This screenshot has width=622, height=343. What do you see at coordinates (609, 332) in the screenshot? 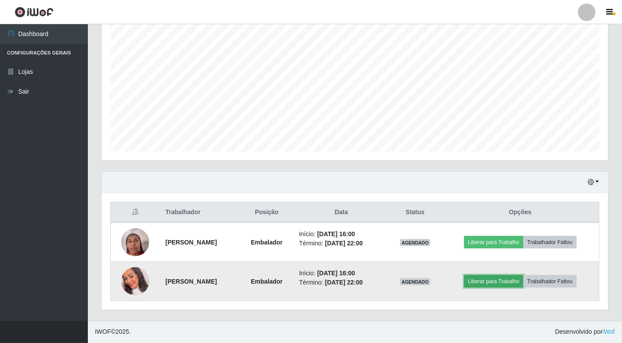
I see `a: iWof` at bounding box center [609, 332].